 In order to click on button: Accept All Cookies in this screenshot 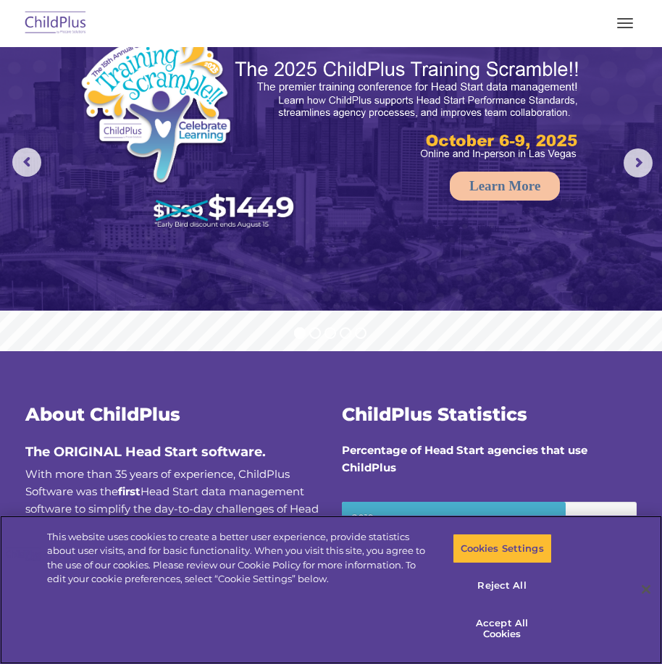, I will do `click(502, 628)`.